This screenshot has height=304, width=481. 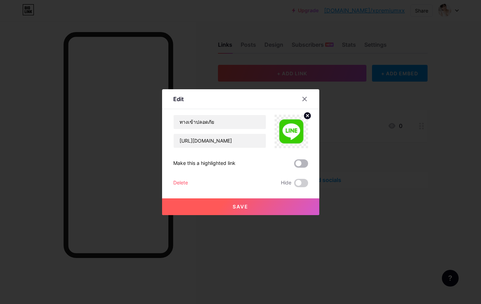 I want to click on div: Edit, so click(x=178, y=99).